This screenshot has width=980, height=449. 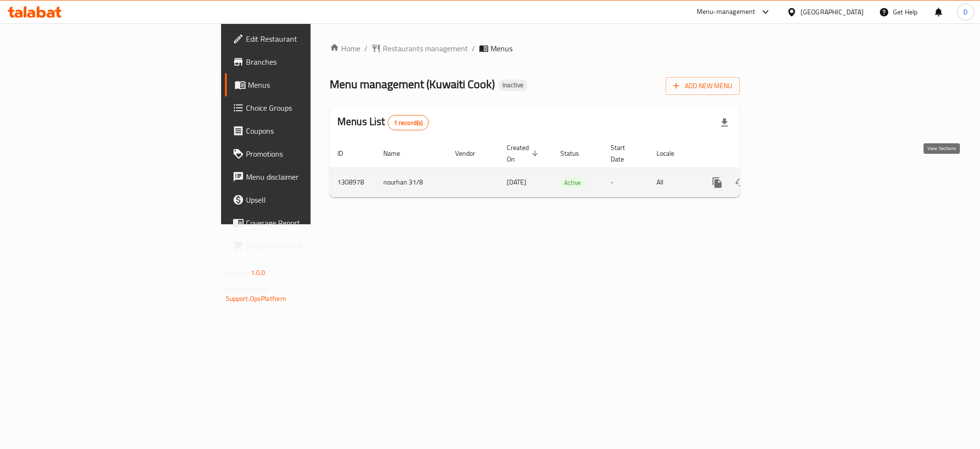 I want to click on a: Menus, so click(x=305, y=85).